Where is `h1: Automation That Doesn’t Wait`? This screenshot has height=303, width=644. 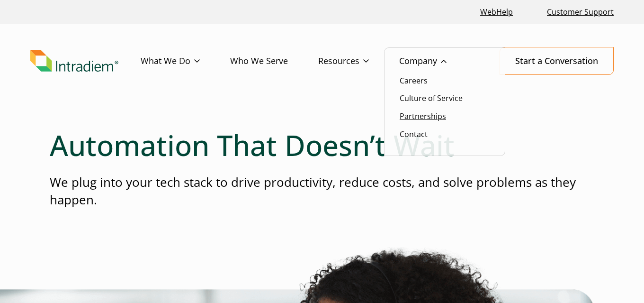 h1: Automation That Doesn’t Wait is located at coordinates (322, 145).